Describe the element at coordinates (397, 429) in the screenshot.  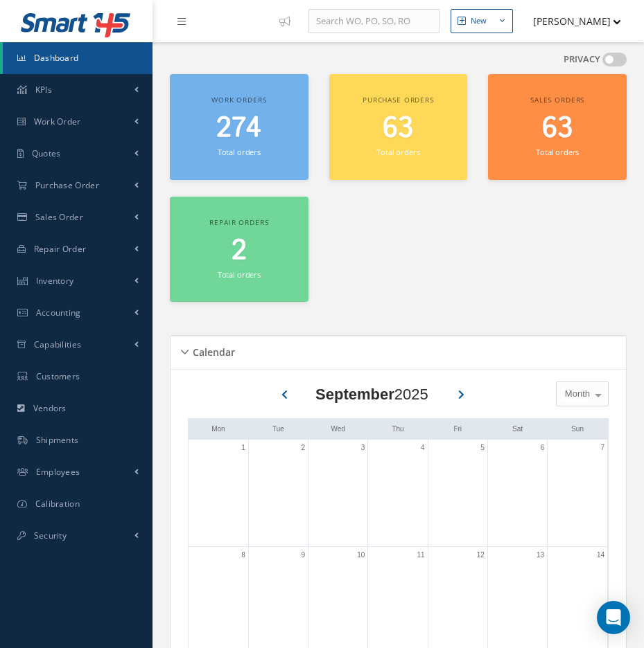
I see `a: Thursday` at that location.